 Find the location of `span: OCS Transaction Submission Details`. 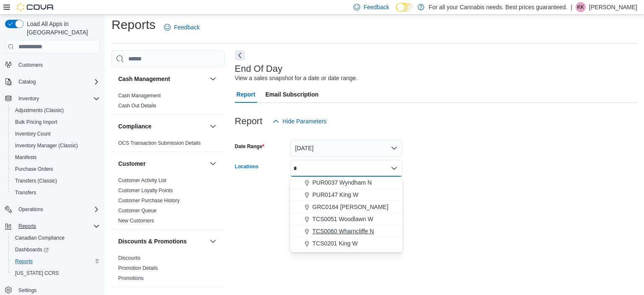

span: OCS Transaction Submission Details is located at coordinates (159, 143).